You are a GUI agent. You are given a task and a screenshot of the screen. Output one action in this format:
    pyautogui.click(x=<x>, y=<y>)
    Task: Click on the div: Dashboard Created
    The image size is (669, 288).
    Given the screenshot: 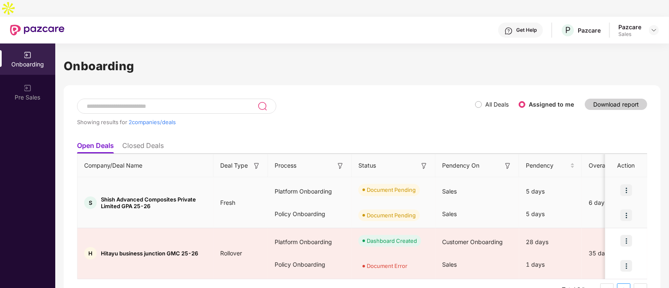 What is the action you would take?
    pyautogui.click(x=392, y=241)
    